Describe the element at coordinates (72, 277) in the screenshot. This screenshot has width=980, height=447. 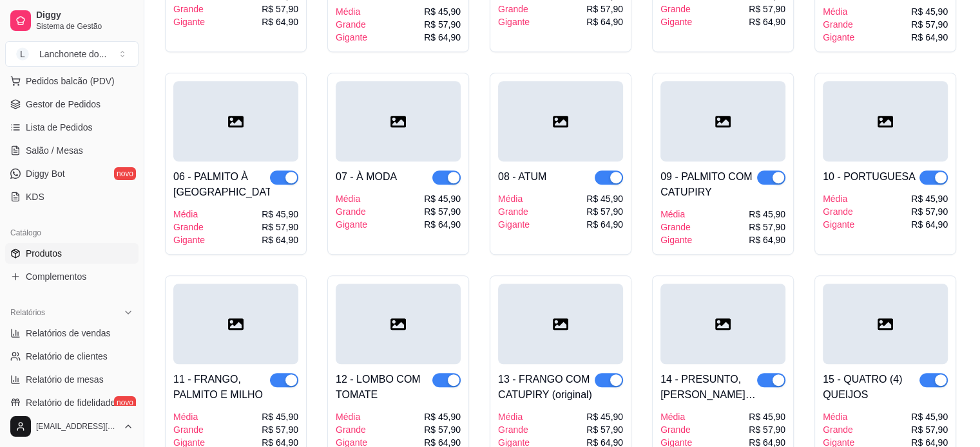
I see `a: Complementos` at that location.